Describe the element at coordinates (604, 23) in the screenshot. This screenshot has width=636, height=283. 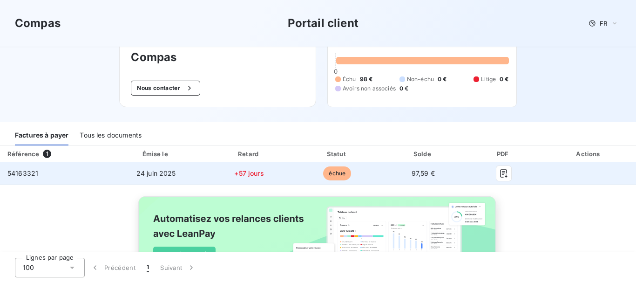
I see `span: FR` at that location.